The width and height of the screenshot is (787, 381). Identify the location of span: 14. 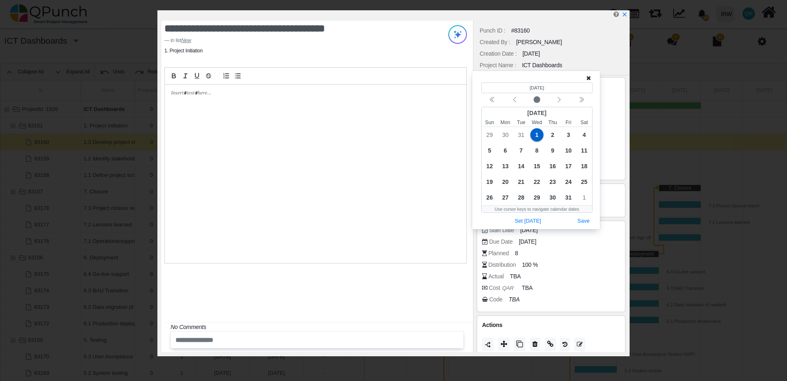
(521, 166).